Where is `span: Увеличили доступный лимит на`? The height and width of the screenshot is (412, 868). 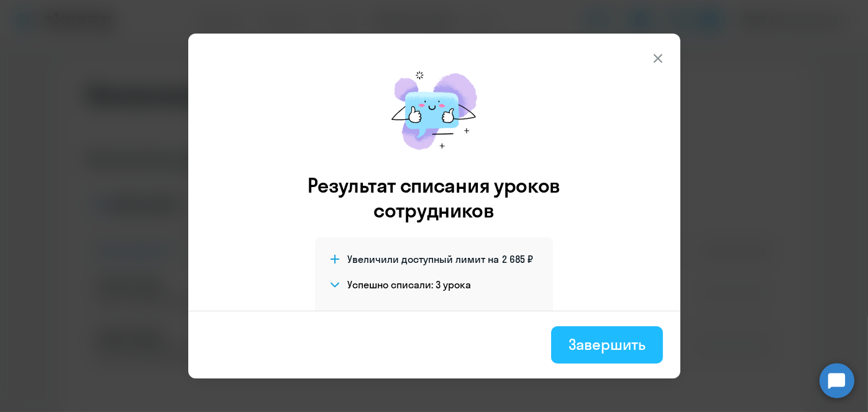 span: Увеличили доступный лимит на is located at coordinates (423, 259).